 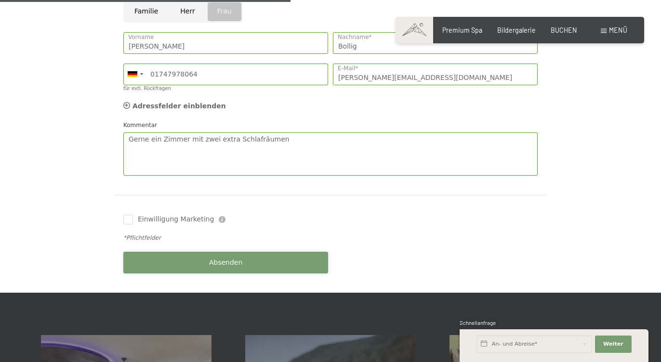 What do you see at coordinates (613, 345) in the screenshot?
I see `span: Weiter` at bounding box center [613, 345].